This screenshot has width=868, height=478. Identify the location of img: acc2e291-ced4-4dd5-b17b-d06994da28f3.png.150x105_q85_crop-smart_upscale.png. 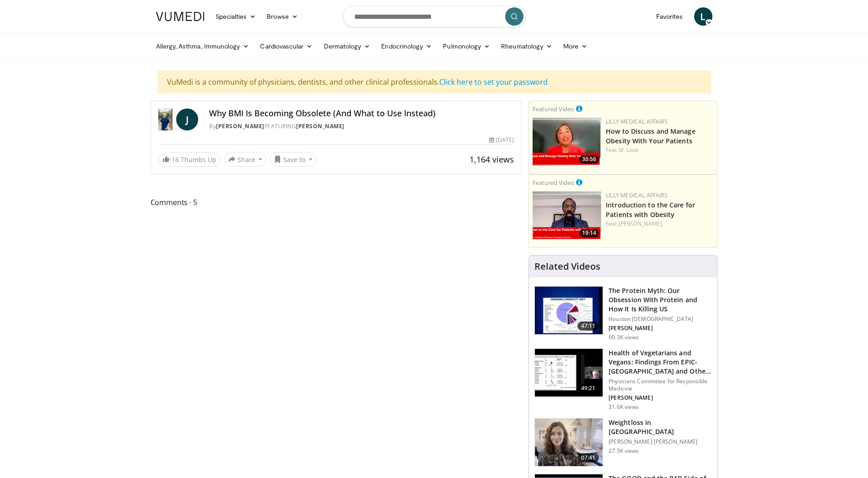
(567, 215).